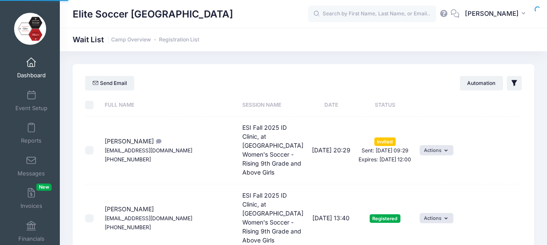 Image resolution: width=547 pixels, height=245 pixels. Describe the element at coordinates (273, 105) in the screenshot. I see `th: Session Name` at that location.